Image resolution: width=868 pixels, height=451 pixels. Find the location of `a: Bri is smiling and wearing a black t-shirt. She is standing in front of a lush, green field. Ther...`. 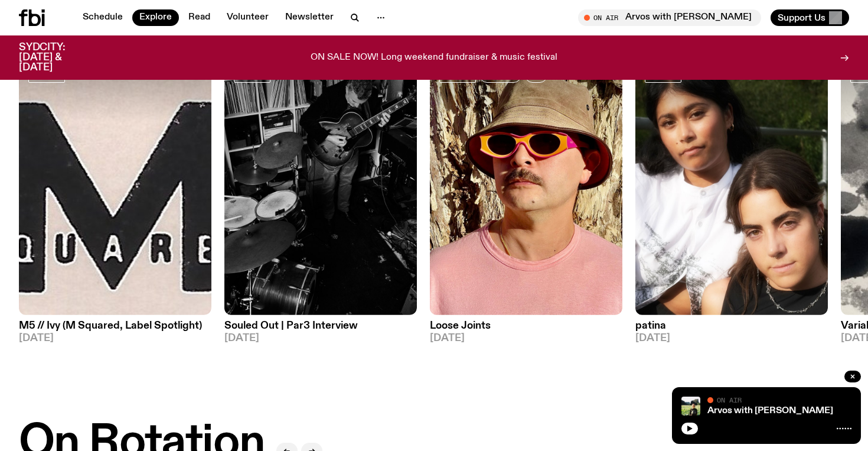

a: Bri is smiling and wearing a black t-shirt. She is standing in front of a lush, green field. Ther... is located at coordinates (691, 406).